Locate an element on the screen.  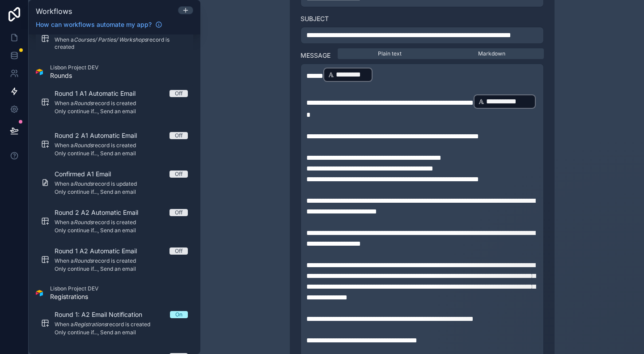
span: Plain text is located at coordinates (389, 54).